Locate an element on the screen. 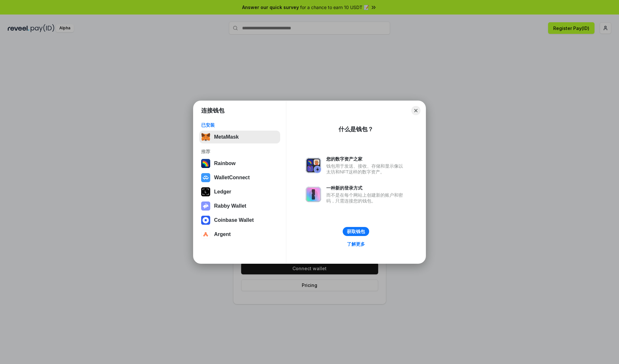 Image resolution: width=619 pixels, height=364 pixels. div: 获取钱包 is located at coordinates (356, 232).